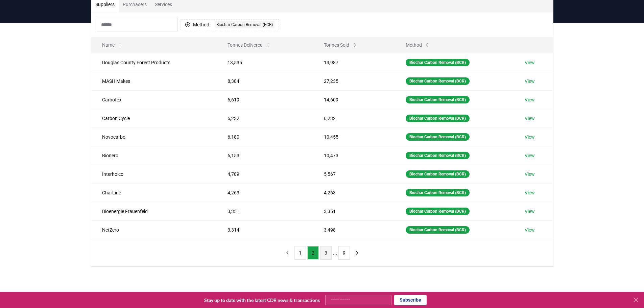 Image resolution: width=644 pixels, height=308 pixels. Describe the element at coordinates (265, 62) in the screenshot. I see `td: 13,535` at that location.